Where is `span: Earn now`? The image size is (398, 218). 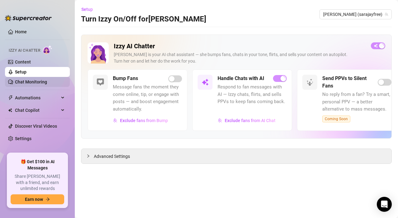 span: Earn now is located at coordinates (34, 199).